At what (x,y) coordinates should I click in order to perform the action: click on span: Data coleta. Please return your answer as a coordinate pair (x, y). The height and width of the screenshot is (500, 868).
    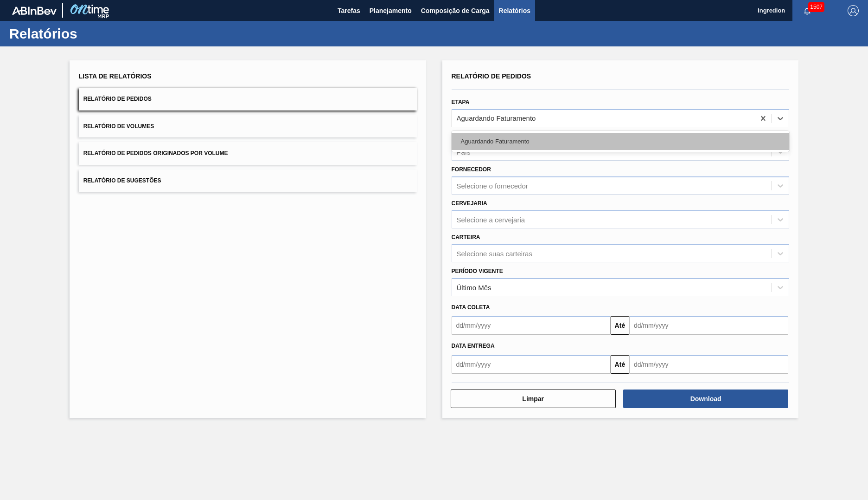
    Looking at the image, I should click on (471, 307).